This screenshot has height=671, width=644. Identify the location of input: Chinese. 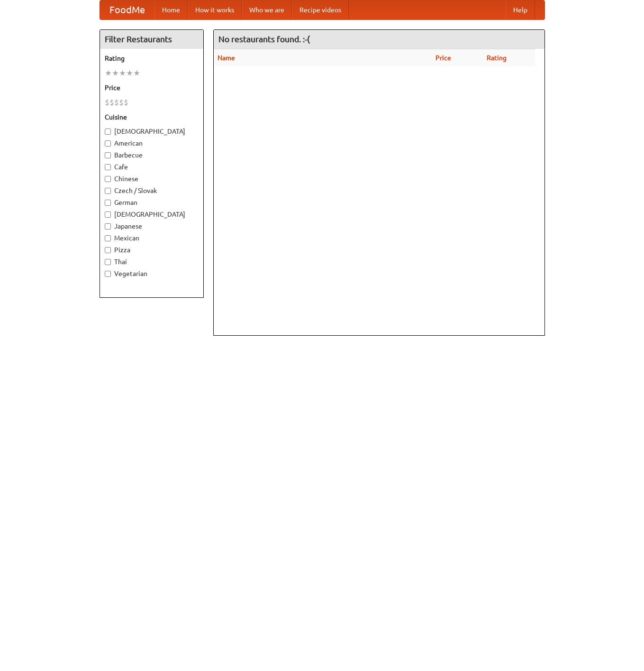
(108, 179).